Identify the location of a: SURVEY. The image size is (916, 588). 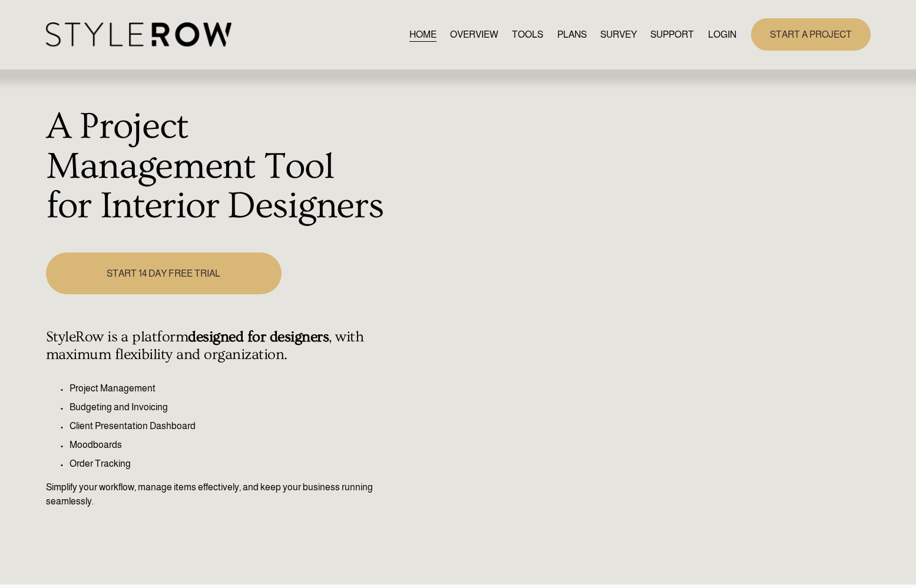
(619, 34).